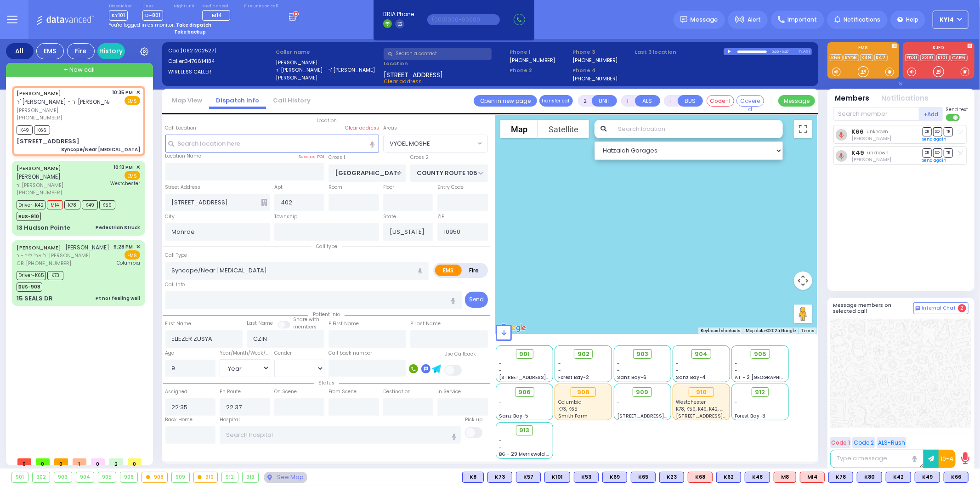 Image resolution: width=980 pixels, height=486 pixels. I want to click on a: Map View, so click(187, 100).